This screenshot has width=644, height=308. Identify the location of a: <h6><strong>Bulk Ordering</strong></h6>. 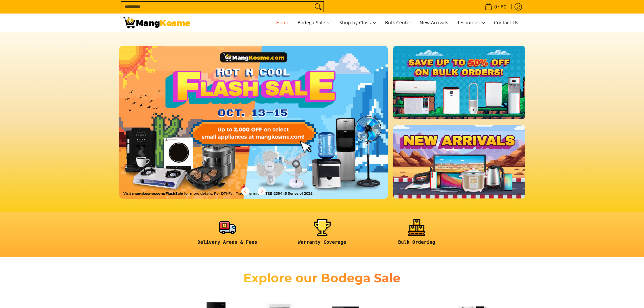
(416, 235).